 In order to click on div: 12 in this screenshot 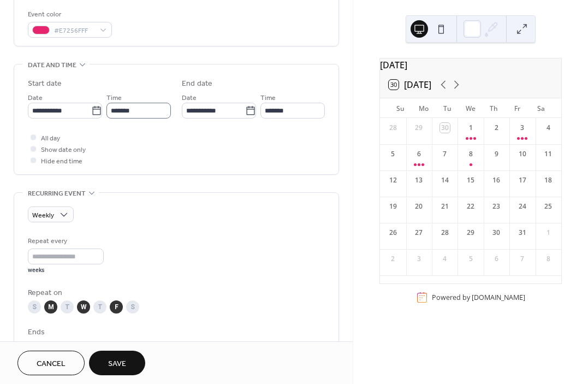, I will do `click(394, 180)`.